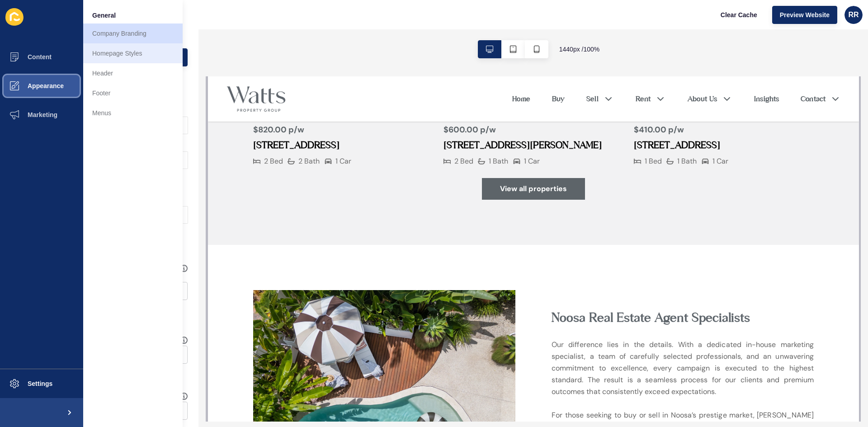 The image size is (868, 427). What do you see at coordinates (474, 316) in the screenshot?
I see `p: Our difference lies in the details. With a dedicated in-house marketing specialist, a team of car...` at bounding box center [474, 316].